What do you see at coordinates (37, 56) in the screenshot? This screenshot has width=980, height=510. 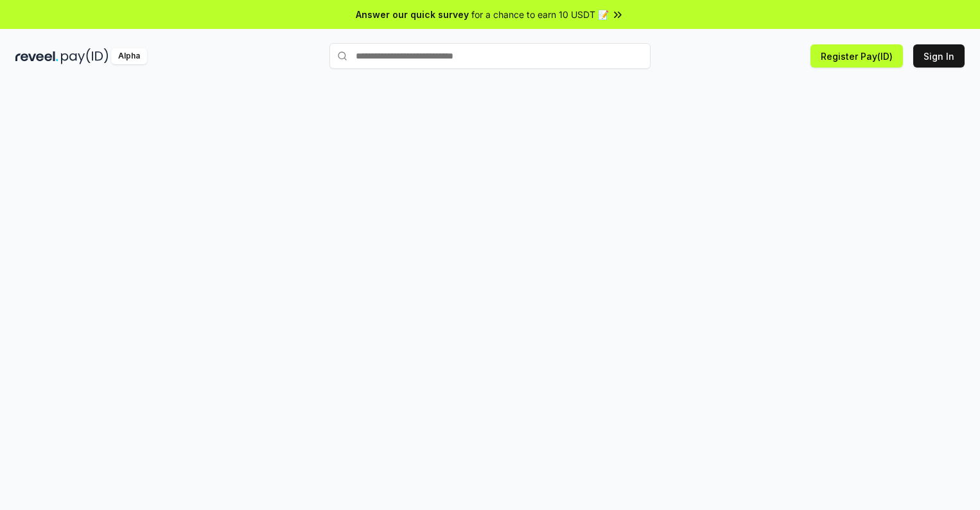 I see `img: reveel_dark` at bounding box center [37, 56].